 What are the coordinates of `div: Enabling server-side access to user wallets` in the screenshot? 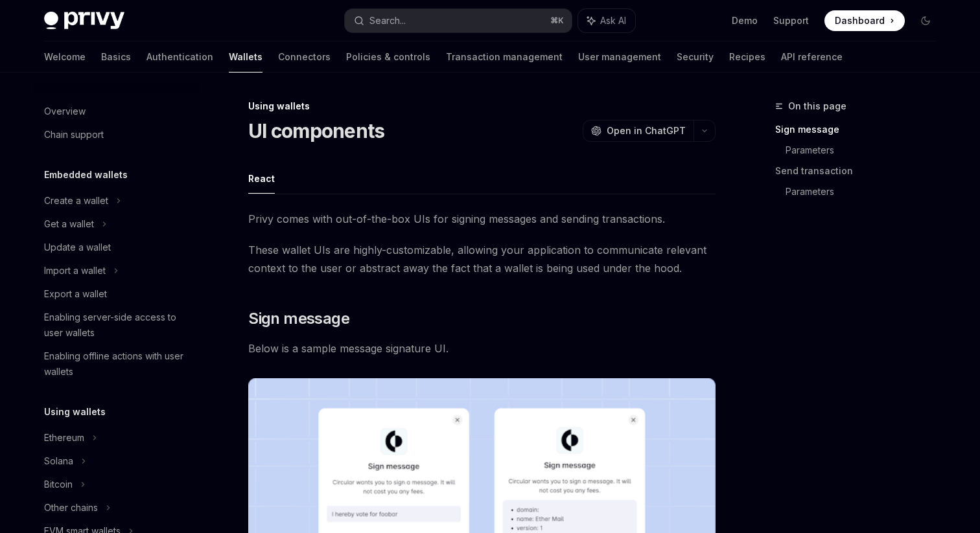 It's located at (118, 326).